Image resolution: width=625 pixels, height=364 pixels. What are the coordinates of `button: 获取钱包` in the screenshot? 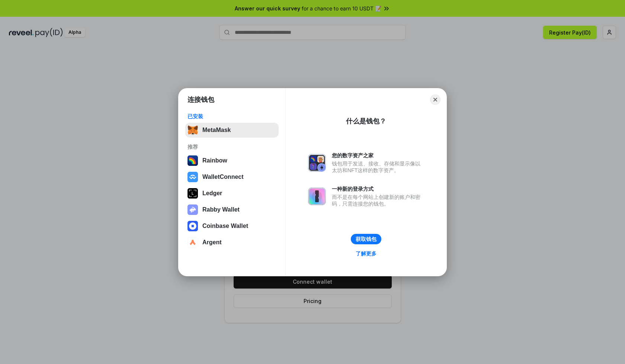 It's located at (366, 239).